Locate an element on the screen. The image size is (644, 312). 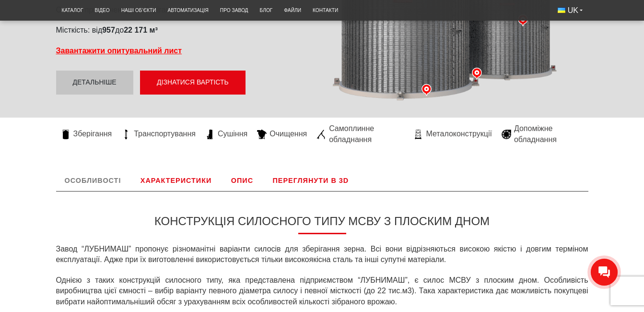
a: Каталог is located at coordinates (72, 10).